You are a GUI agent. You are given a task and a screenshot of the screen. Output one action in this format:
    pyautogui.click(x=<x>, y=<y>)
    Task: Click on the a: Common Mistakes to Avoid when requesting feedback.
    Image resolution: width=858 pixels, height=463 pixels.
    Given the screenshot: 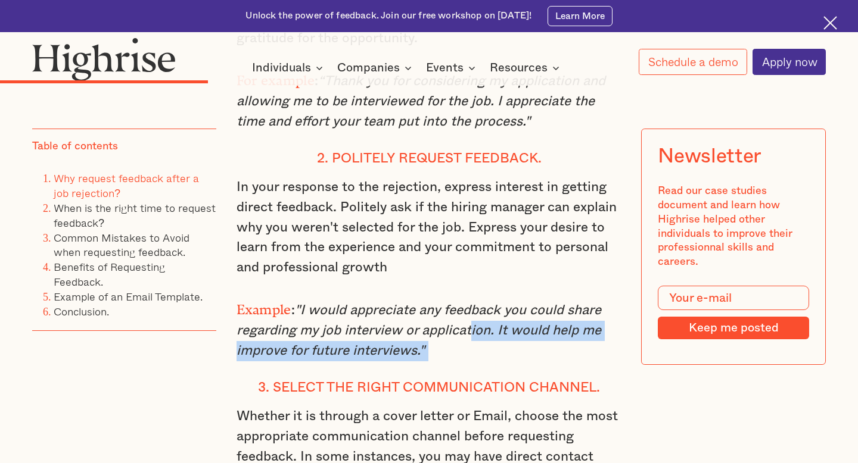 What is the action you would take?
    pyautogui.click(x=121, y=245)
    